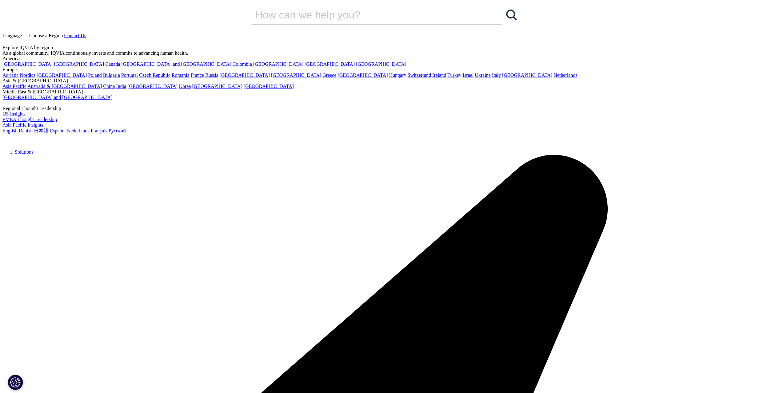 The image size is (772, 393). What do you see at coordinates (181, 75) in the screenshot?
I see `a: Romania` at bounding box center [181, 75].